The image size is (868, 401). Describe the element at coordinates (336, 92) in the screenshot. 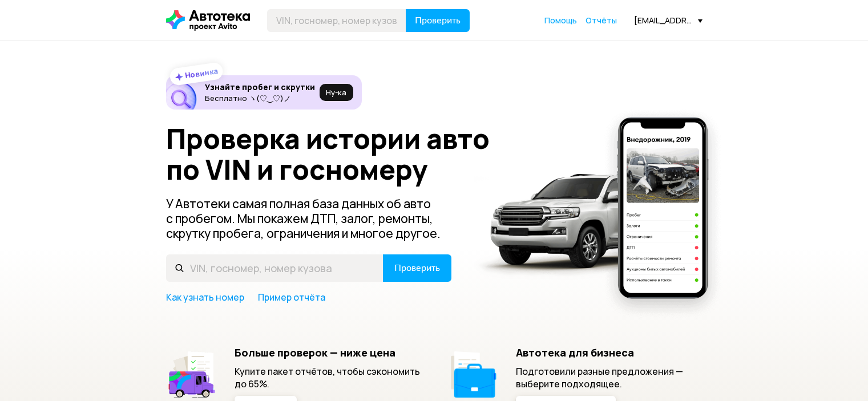

I see `span: Ну‑ка` at that location.